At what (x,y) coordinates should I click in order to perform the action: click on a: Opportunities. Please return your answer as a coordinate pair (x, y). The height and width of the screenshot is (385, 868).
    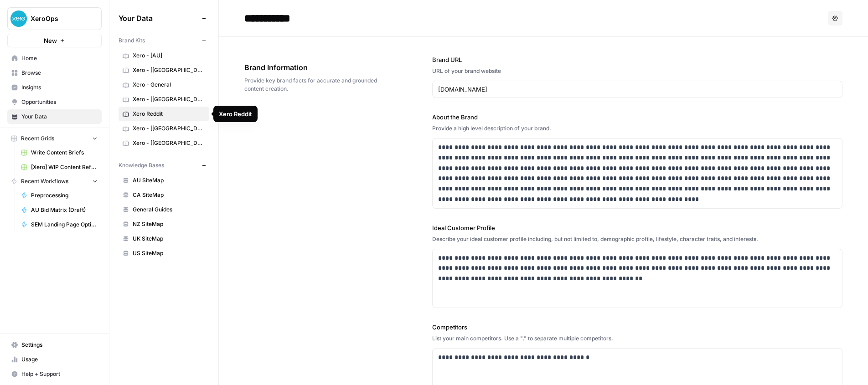
    Looking at the image, I should click on (54, 102).